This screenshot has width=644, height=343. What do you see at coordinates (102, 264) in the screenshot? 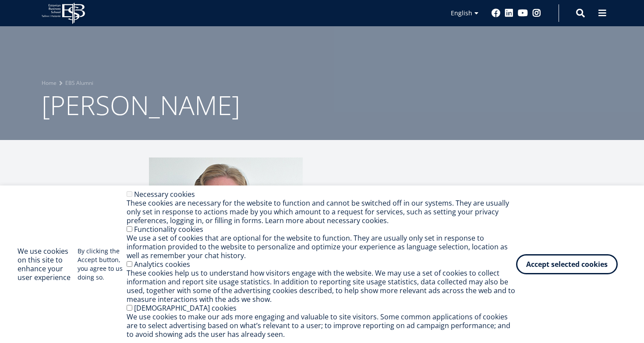
I see `p: By clicking the Accept button, you agree to us doing so.` at bounding box center [102, 264].